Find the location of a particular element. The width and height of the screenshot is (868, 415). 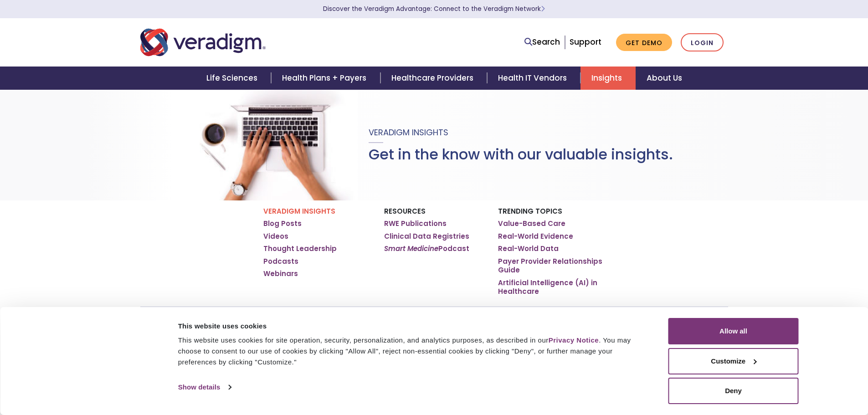

a: Blog Posts is located at coordinates (283, 224).